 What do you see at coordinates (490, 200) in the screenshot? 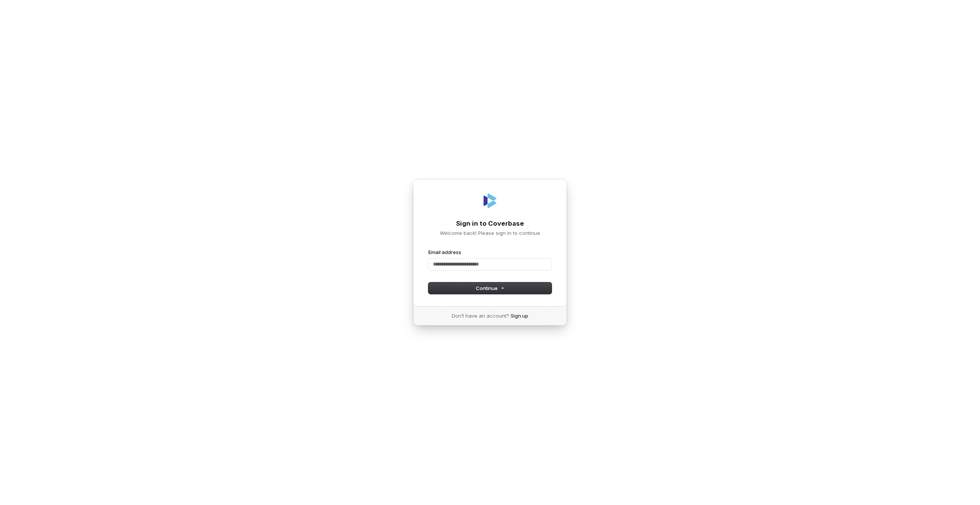
I see `img: Coverbase` at bounding box center [490, 200].